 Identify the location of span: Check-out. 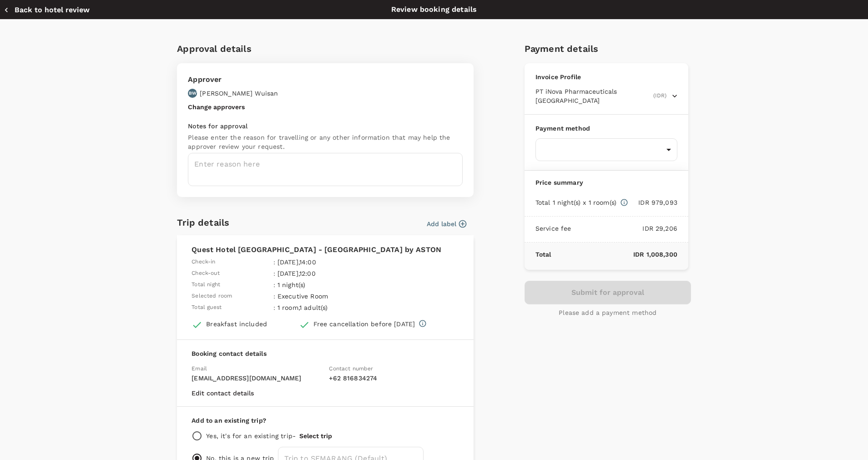
(205, 274).